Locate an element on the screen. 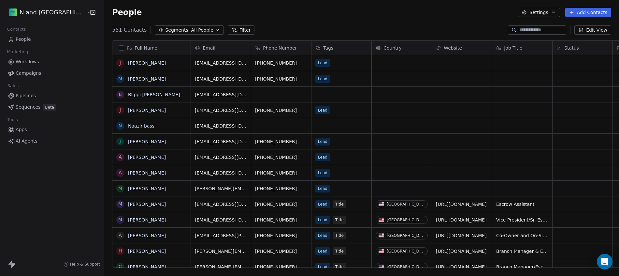  span: Pipelines is located at coordinates (26, 95).